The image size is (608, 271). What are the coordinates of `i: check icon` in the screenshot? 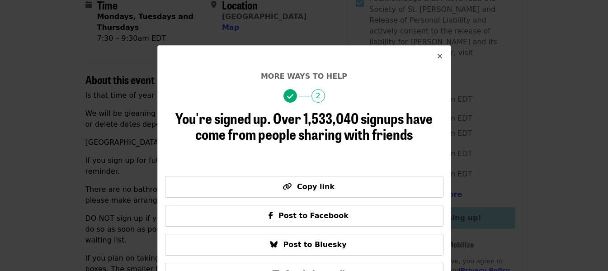 It's located at (290, 96).